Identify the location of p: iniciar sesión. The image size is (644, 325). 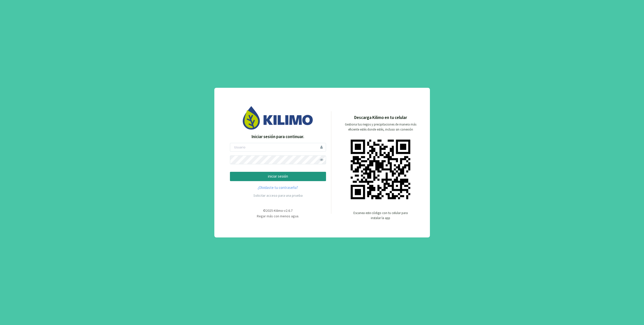
(278, 176).